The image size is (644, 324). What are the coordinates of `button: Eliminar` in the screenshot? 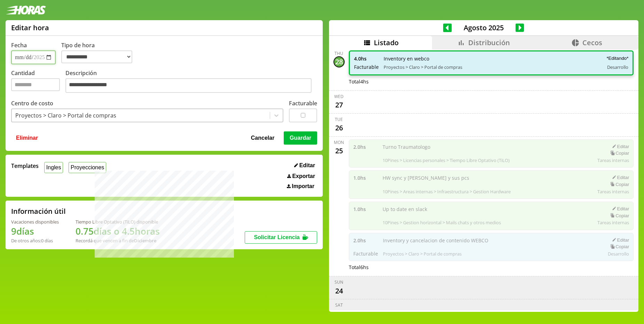 It's located at (27, 138).